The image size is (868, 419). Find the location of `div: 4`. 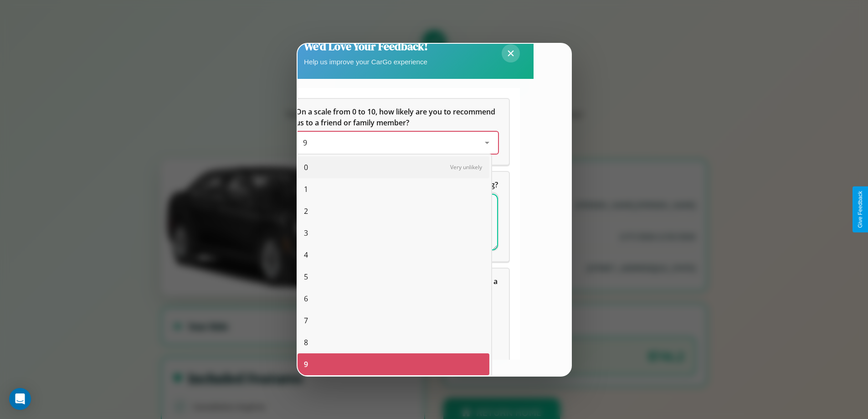

div: 4 is located at coordinates (393, 255).